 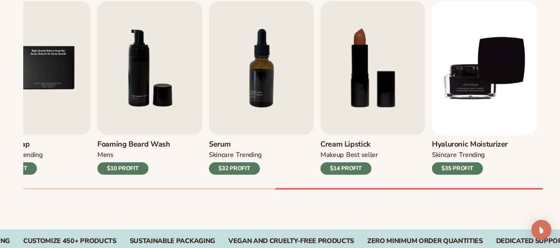 What do you see at coordinates (373, 88) in the screenshot?
I see `a: 8 / 9` at bounding box center [373, 88].